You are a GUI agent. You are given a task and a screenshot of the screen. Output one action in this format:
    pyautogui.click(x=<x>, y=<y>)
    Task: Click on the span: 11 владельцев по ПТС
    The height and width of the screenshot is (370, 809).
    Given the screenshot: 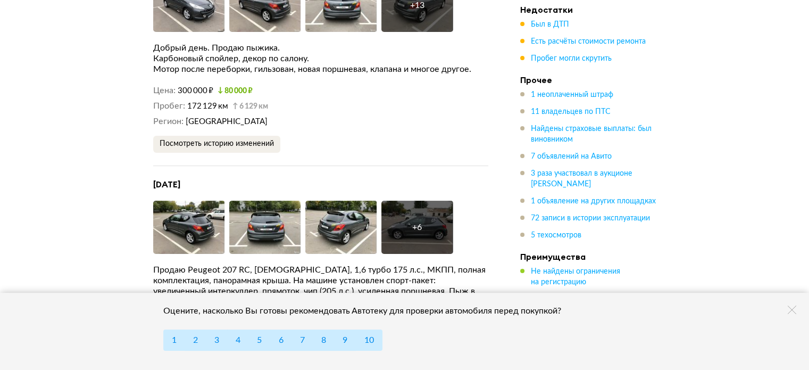 What is the action you would take?
    pyautogui.click(x=571, y=112)
    